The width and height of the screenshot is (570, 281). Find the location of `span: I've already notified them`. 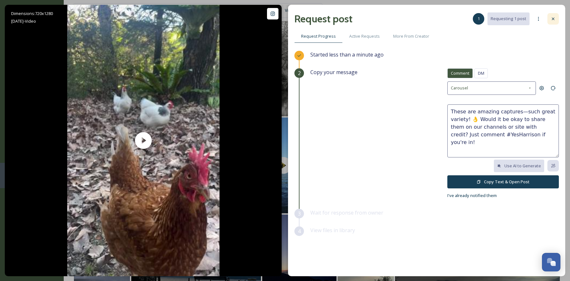

span: I've already notified them is located at coordinates (472, 195).